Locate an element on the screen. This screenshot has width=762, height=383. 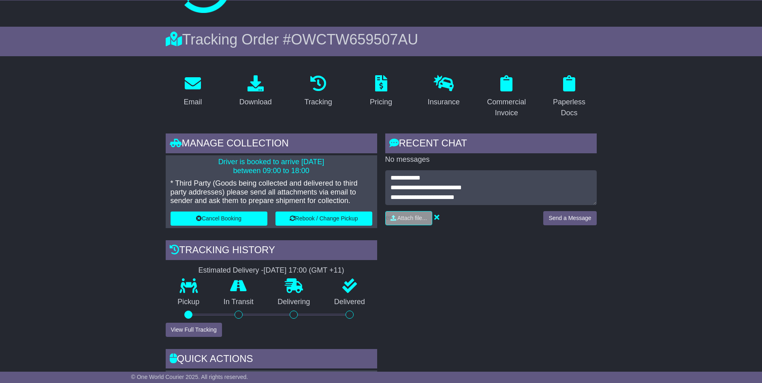
a: Download is located at coordinates (255, 91).